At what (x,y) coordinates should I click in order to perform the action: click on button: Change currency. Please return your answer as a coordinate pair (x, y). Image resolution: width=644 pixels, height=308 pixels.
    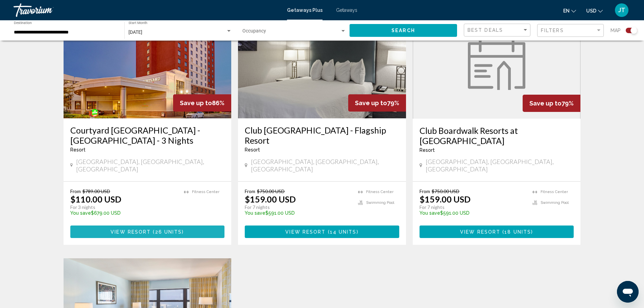
    Looking at the image, I should click on (595, 11).